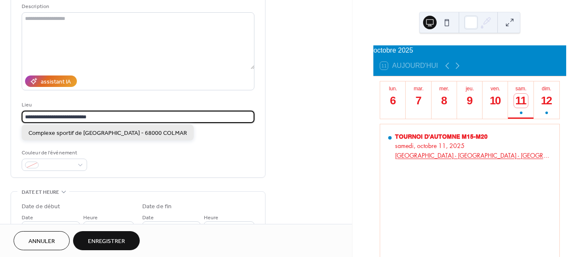 Image resolution: width=587 pixels, height=257 pixels. What do you see at coordinates (418, 89) in the screenshot?
I see `div: mar.` at bounding box center [418, 89].